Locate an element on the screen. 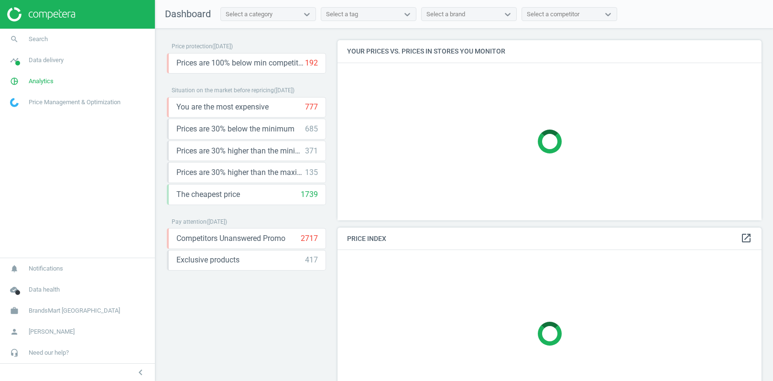  span: Prices are 30% below the minimum is located at coordinates (235, 129).